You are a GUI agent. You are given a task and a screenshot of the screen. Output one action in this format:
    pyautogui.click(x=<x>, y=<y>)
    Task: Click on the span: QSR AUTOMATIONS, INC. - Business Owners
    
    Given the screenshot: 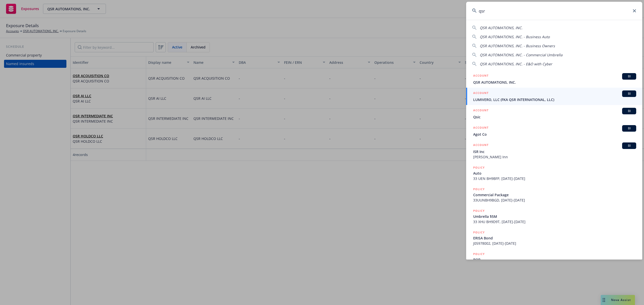 What is the action you would take?
    pyautogui.click(x=517, y=45)
    